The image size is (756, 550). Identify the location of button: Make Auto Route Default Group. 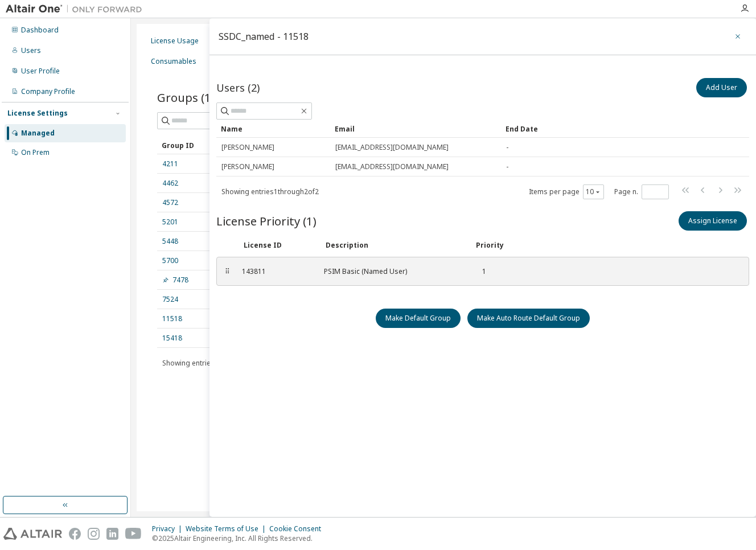
(528, 319).